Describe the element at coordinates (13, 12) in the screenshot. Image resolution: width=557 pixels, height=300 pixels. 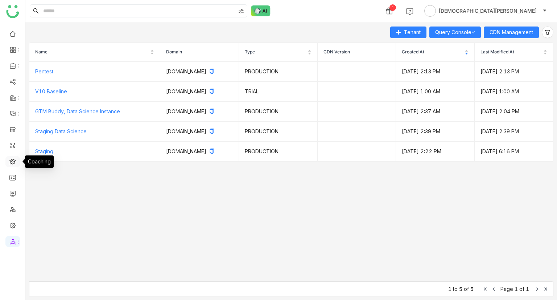
I see `img: logo` at that location.